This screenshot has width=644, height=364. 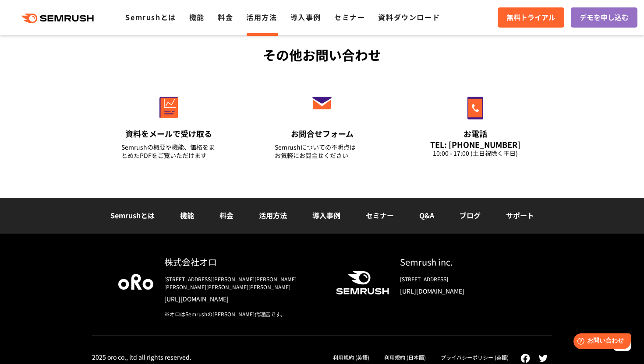 I want to click on span: デモを申し込む, so click(x=604, y=18).